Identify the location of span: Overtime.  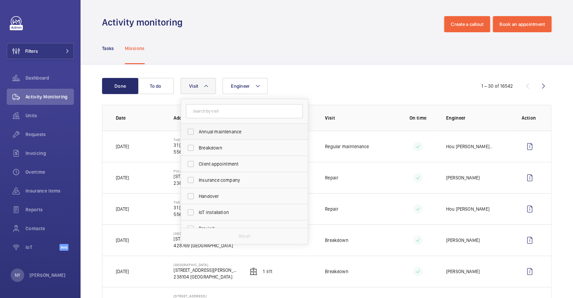
(50, 172).